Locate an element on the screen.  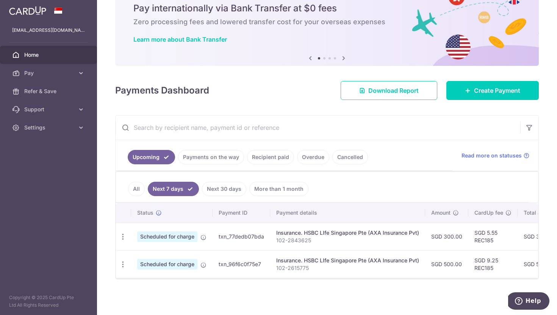
span: Total amt. is located at coordinates (536, 213).